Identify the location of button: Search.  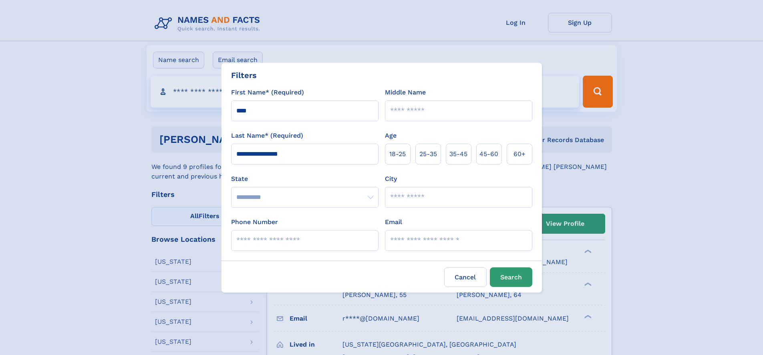
(511, 277).